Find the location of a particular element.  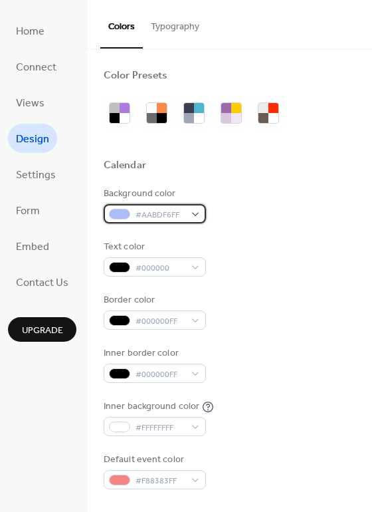

span: #FFFFFFFF is located at coordinates (160, 428).